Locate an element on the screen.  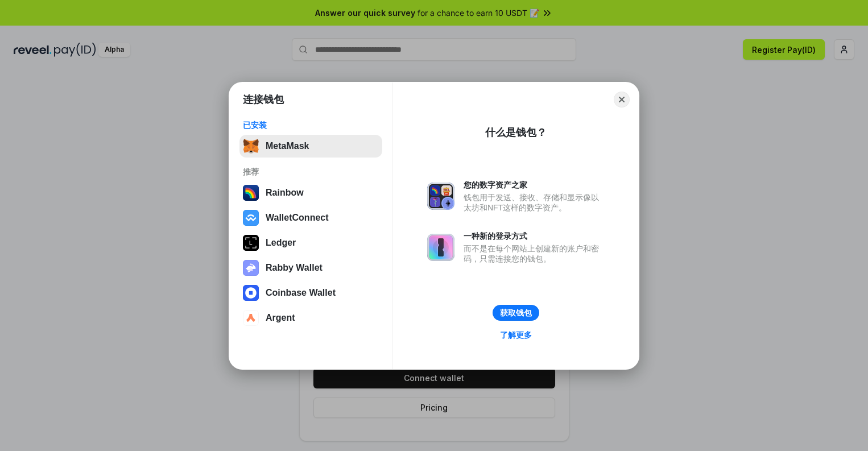
button: Rabby Wallet is located at coordinates (310, 268).